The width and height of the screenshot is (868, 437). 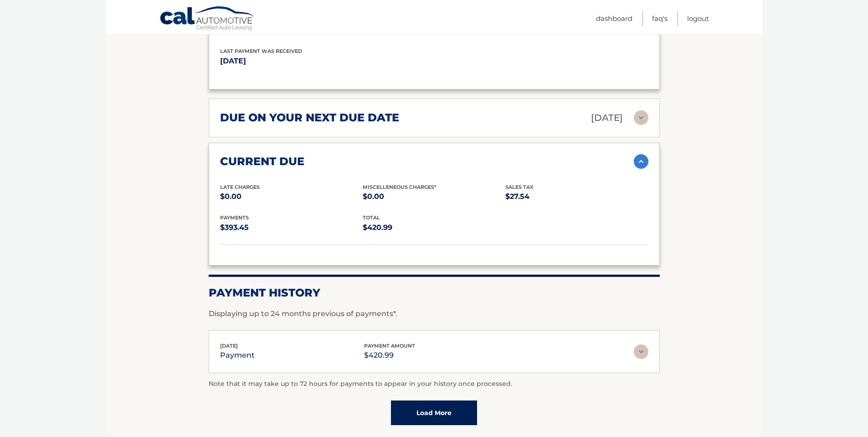 What do you see at coordinates (577, 196) in the screenshot?
I see `p: $27.54` at bounding box center [577, 196].